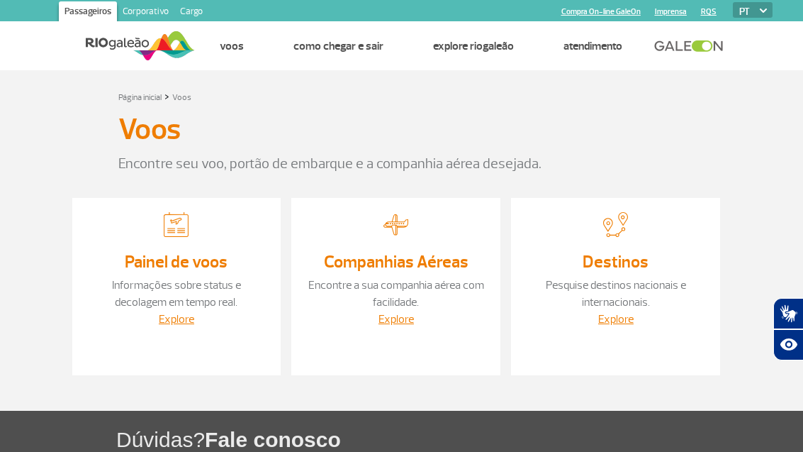 The height and width of the screenshot is (452, 803). I want to click on a: Como chegar e sair, so click(338, 46).